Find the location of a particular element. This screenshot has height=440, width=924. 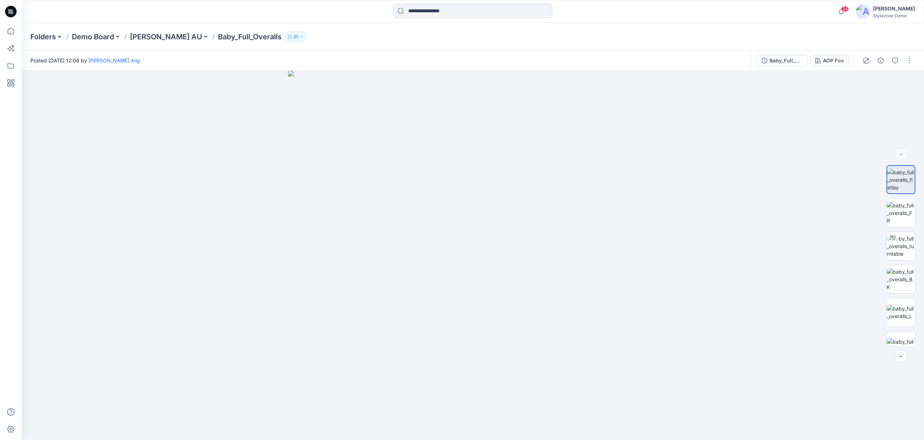

p: Baby_Full_Overalls is located at coordinates (250, 37).